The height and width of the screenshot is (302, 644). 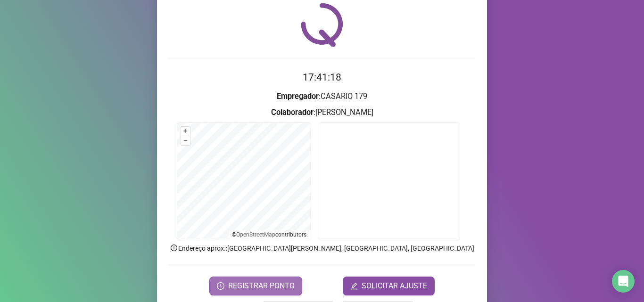 What do you see at coordinates (255, 235) in the screenshot?
I see `a: OpenStreetMap` at bounding box center [255, 235].